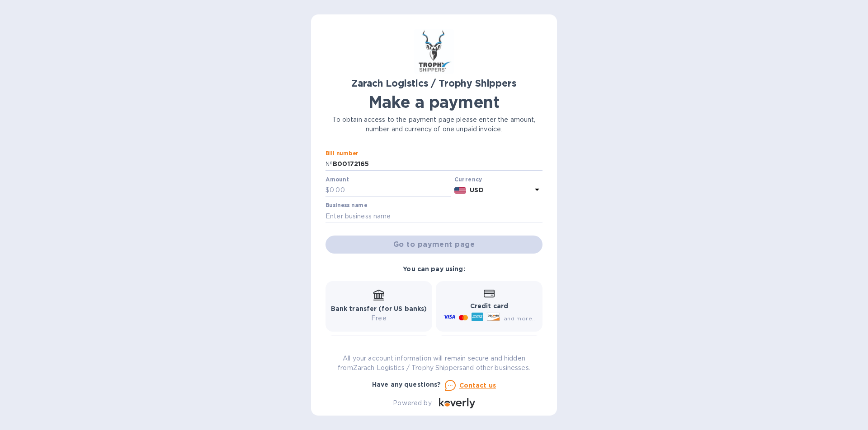  I want to click on label: Bill number, so click(341, 154).